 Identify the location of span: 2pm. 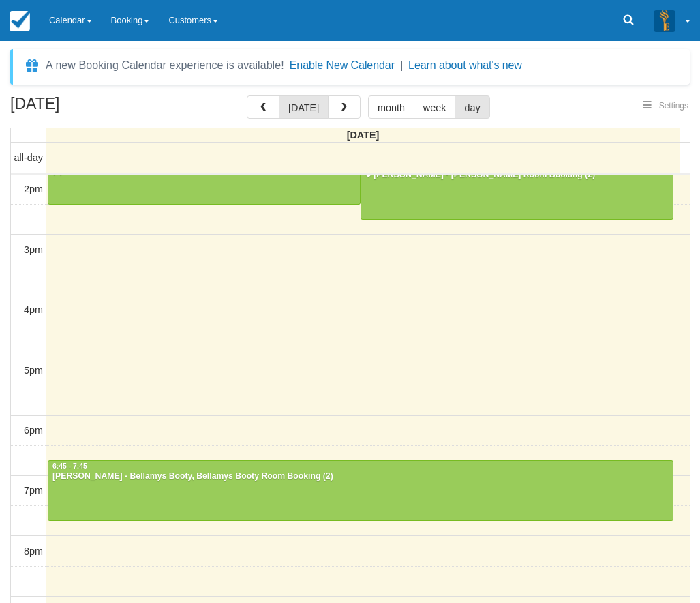
(33, 189).